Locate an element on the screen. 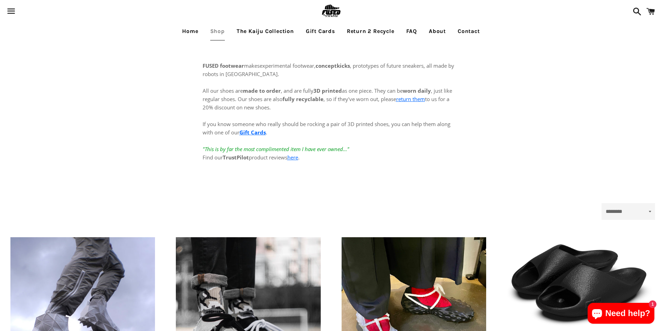  a: return them is located at coordinates (411, 99).